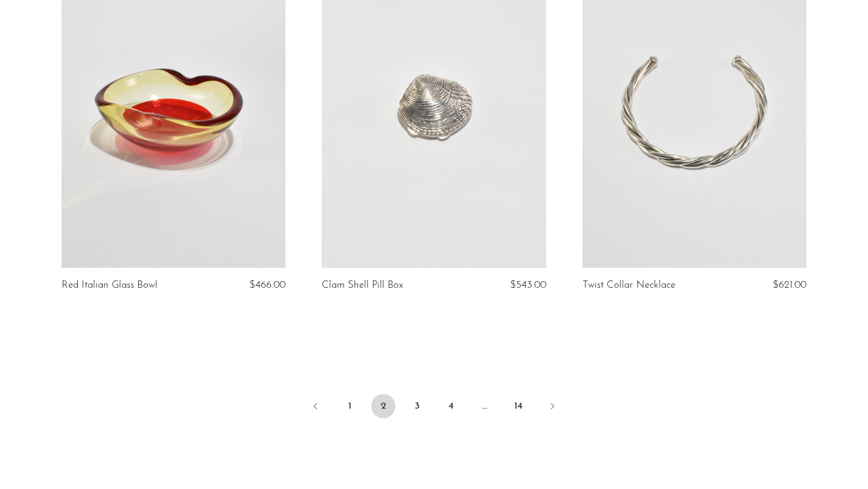 Image resolution: width=868 pixels, height=489 pixels. What do you see at coordinates (790, 285) in the screenshot?
I see `span: $621.00` at bounding box center [790, 285].